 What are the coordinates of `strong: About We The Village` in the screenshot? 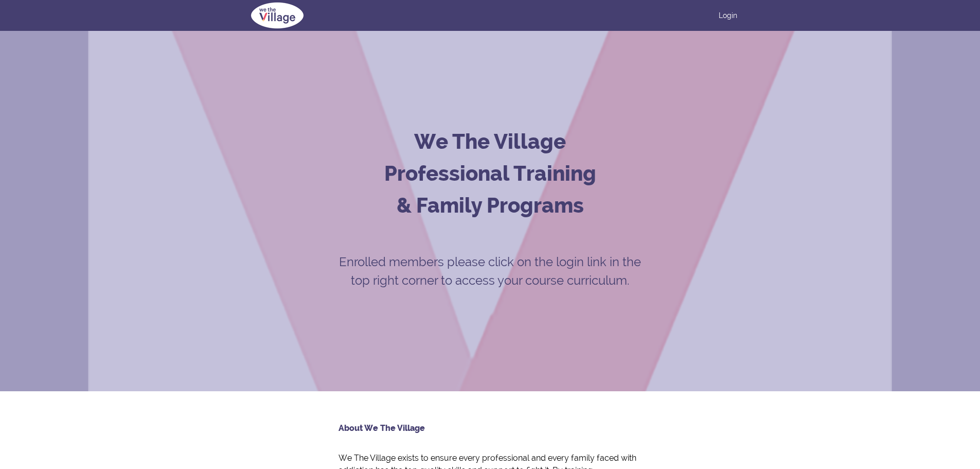 It's located at (382, 428).